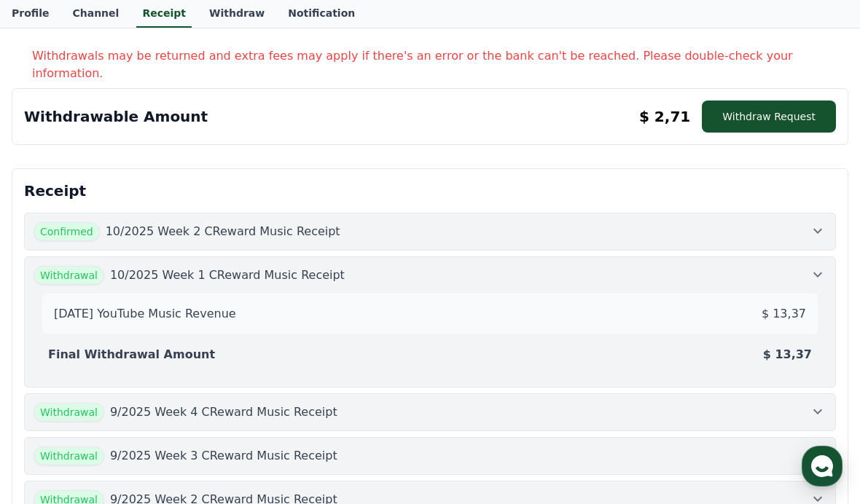 The width and height of the screenshot is (860, 504). Describe the element at coordinates (233, 411) in the screenshot. I see `span: Settings` at that location.